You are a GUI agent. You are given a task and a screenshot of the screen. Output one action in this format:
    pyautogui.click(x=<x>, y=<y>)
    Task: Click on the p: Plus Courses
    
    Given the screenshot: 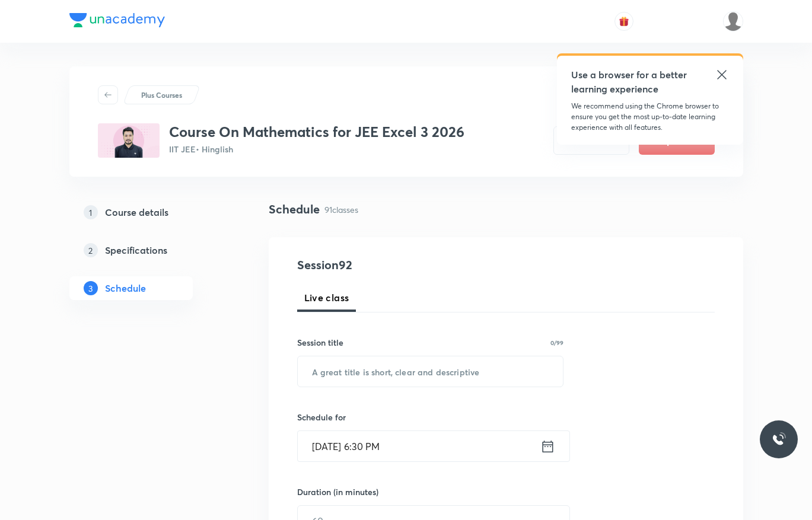 What is the action you would take?
    pyautogui.click(x=161, y=95)
    